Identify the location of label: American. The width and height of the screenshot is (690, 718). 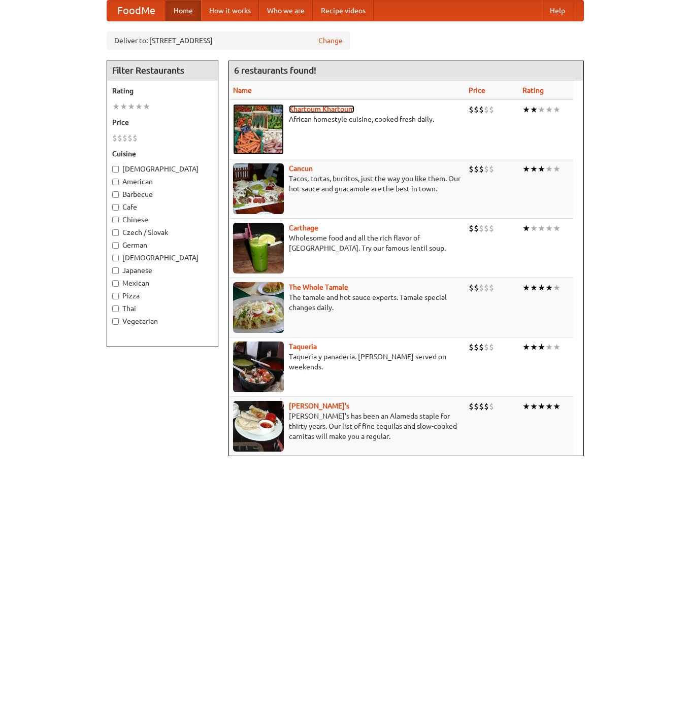
(162, 182).